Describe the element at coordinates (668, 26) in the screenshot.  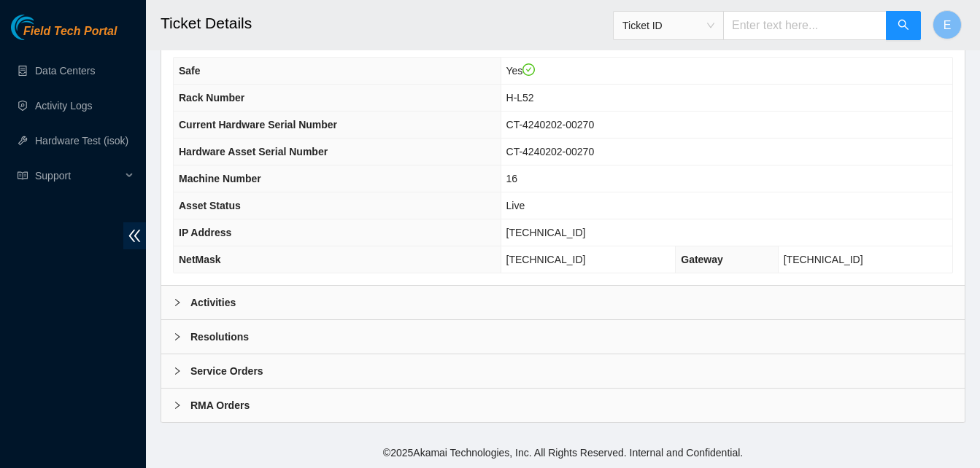
I see `span: Ticket ID` at that location.